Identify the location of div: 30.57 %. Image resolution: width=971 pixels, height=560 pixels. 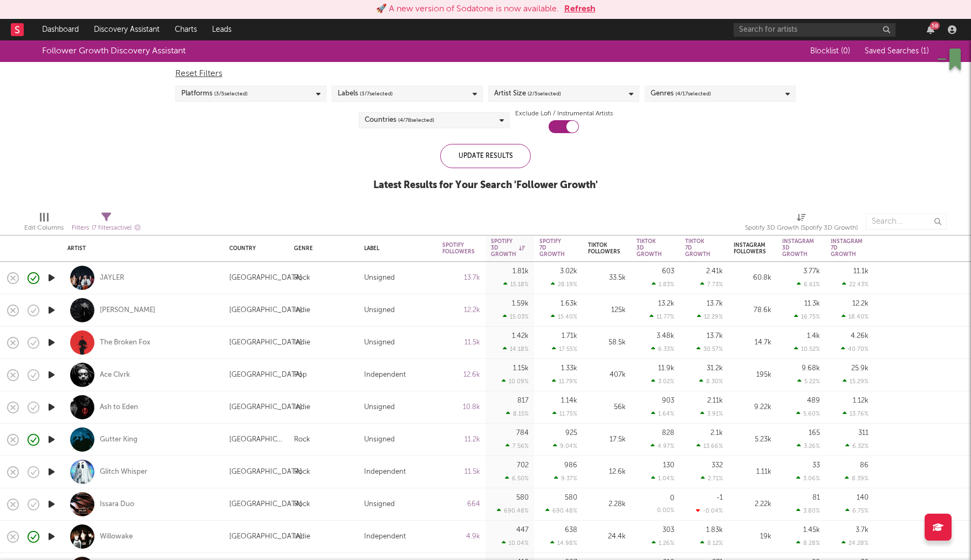
(710, 349).